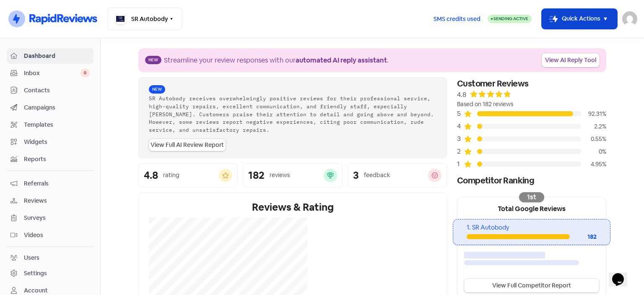 This screenshot has width=644, height=295. Describe the element at coordinates (50, 56) in the screenshot. I see `a: Dashboard` at that location.